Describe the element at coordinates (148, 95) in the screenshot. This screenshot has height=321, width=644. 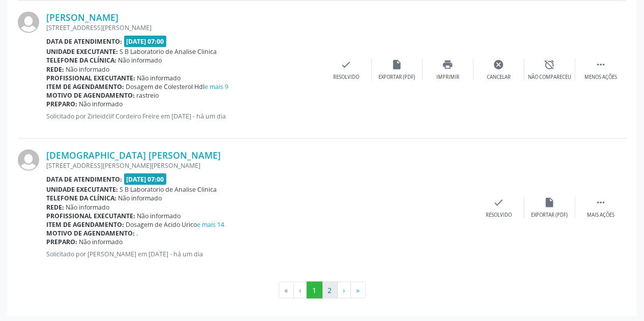
I see `span: rastreio` at that location.